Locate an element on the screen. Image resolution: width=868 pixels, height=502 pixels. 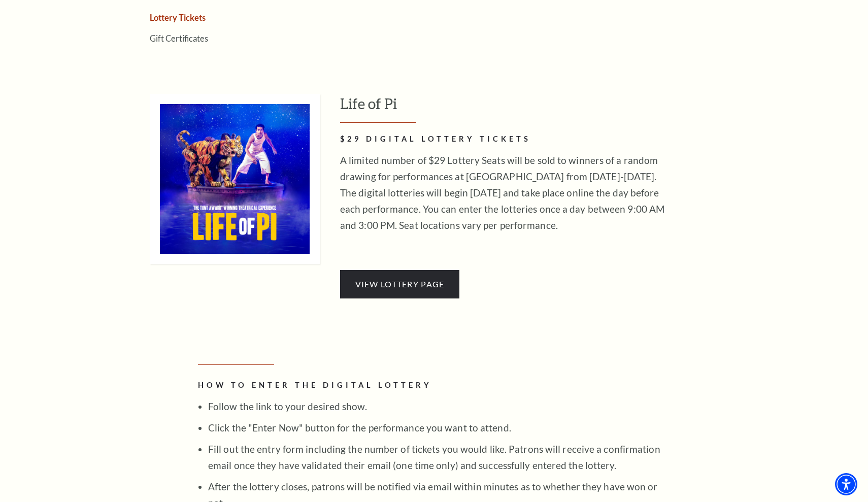
a: View Lottery Page - open in a new tab is located at coordinates (399, 285).